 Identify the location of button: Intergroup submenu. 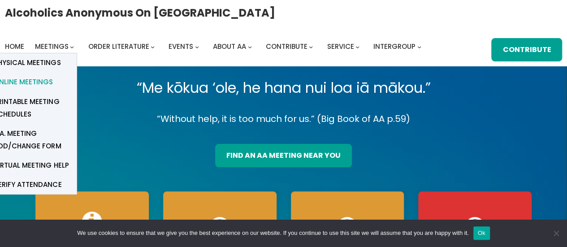
(419, 46).